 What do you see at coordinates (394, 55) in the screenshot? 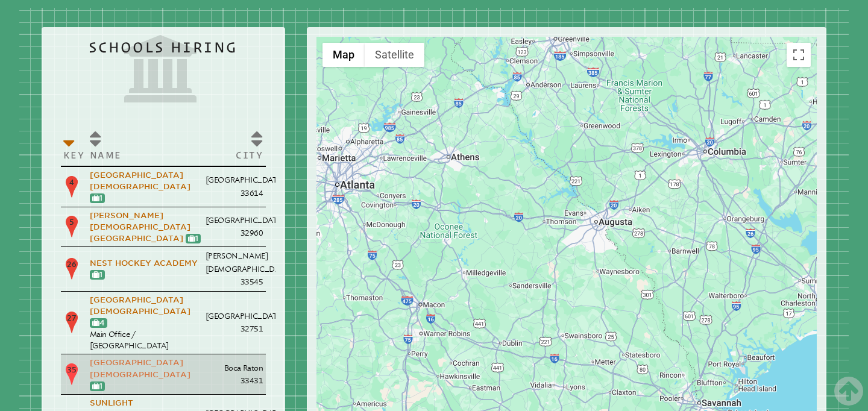
I see `button: Show satellite imagery` at bounding box center [394, 55].